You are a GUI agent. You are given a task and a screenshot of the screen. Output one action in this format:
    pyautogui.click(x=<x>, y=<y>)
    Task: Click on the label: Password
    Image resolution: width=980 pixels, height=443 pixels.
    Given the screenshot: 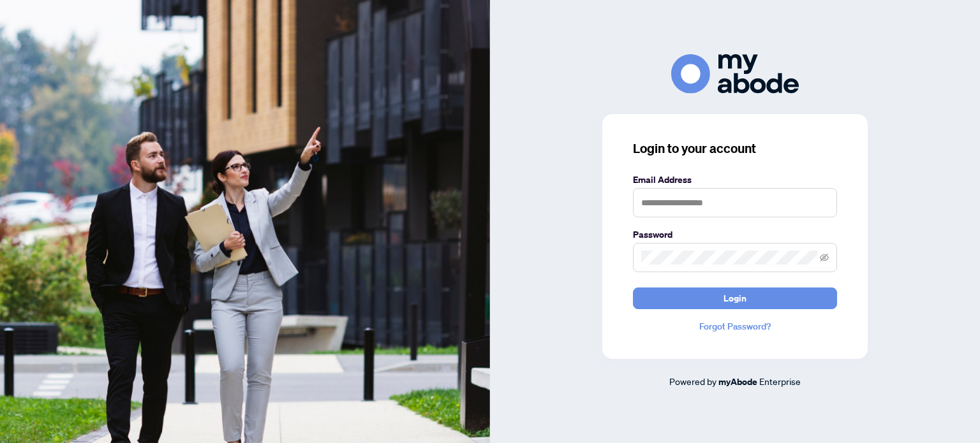 What is the action you would take?
    pyautogui.click(x=735, y=235)
    